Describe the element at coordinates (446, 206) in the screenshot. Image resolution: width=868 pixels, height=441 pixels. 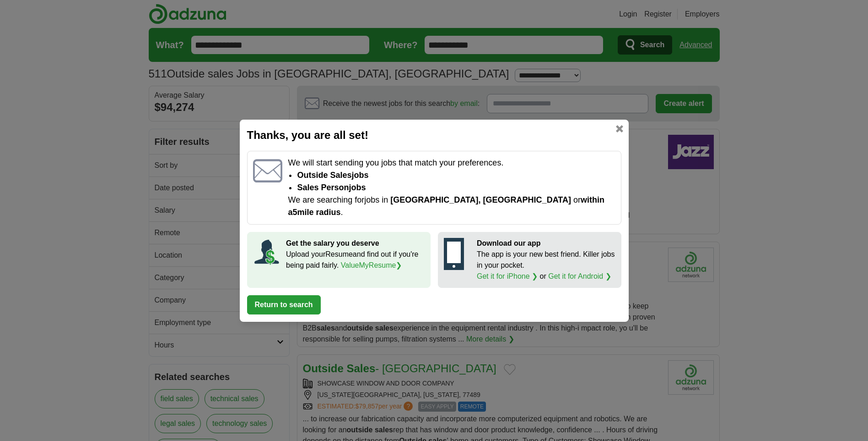
I see `span: within a 5 mile radius` at that location.